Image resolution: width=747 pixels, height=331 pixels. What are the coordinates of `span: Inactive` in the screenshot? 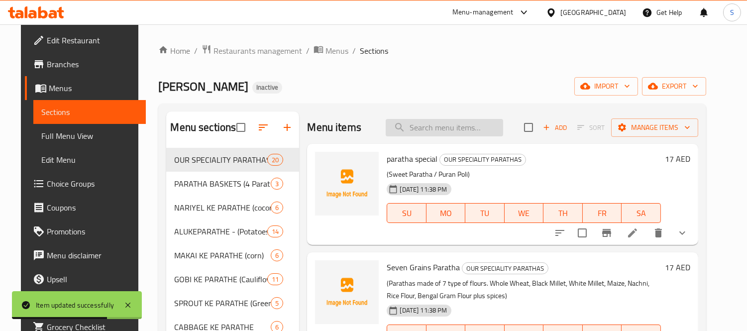 It's located at (267, 87).